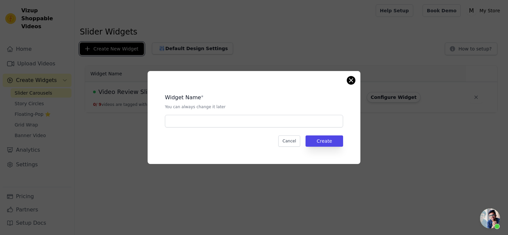 The image size is (508, 235). What do you see at coordinates (254, 107) in the screenshot?
I see `p: You can always change it later` at bounding box center [254, 107].